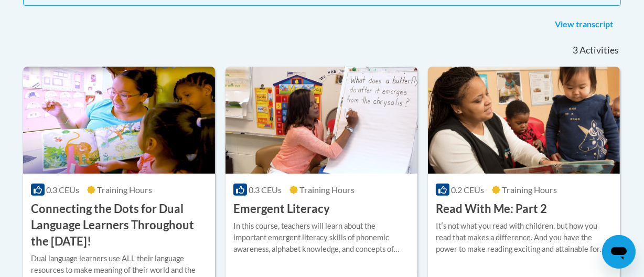 This screenshot has height=277, width=644. What do you see at coordinates (576, 50) in the screenshot?
I see `span: 3` at bounding box center [576, 50].